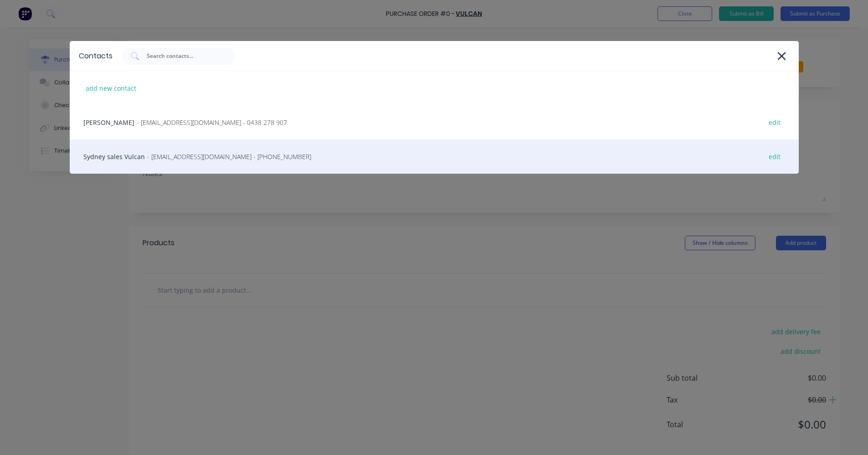  What do you see at coordinates (111, 88) in the screenshot?
I see `div: add new contact` at bounding box center [111, 88].